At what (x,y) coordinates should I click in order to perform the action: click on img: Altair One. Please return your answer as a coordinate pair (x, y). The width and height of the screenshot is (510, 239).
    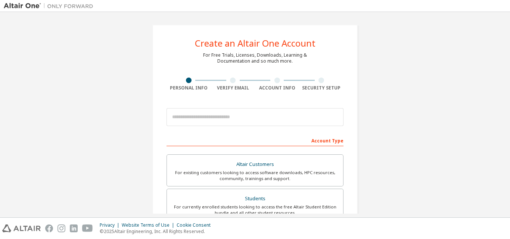
    Looking at the image, I should click on (50, 6).